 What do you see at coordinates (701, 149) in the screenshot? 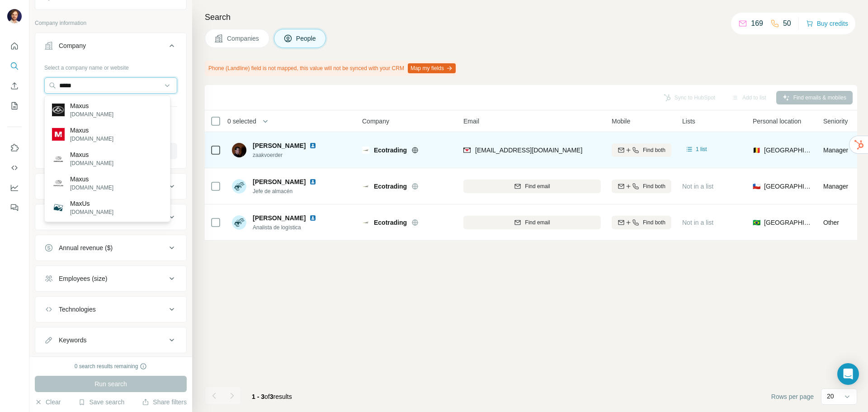
I see `span: 1 list` at bounding box center [701, 149].